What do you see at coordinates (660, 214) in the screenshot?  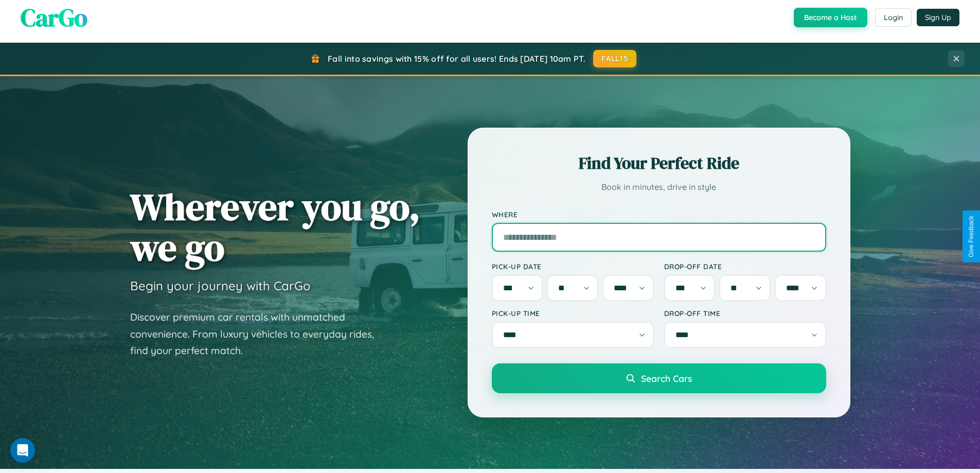 I see `label: Where` at bounding box center [660, 214].